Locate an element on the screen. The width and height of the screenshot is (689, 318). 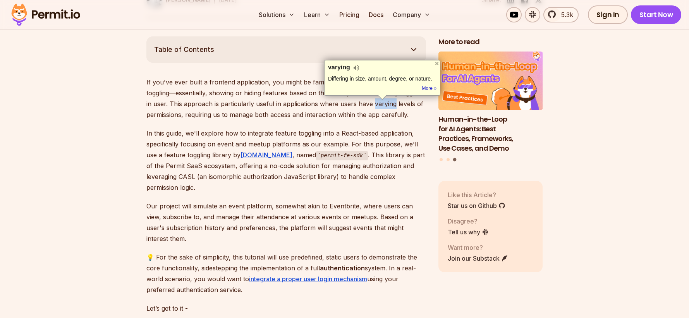
button: Learn is located at coordinates (317, 15).